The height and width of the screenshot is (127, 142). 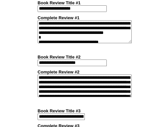 I want to click on b: Book Review Title #3, so click(x=59, y=111).